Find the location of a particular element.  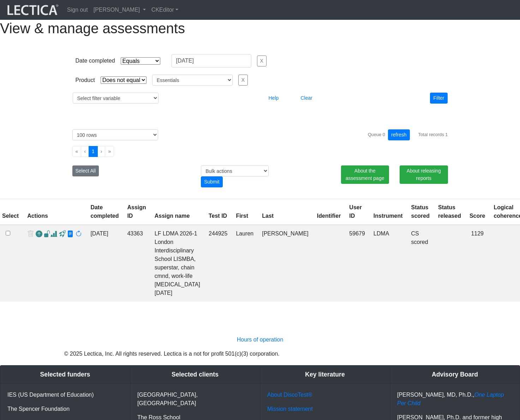

div: Key literature is located at coordinates (325, 374).